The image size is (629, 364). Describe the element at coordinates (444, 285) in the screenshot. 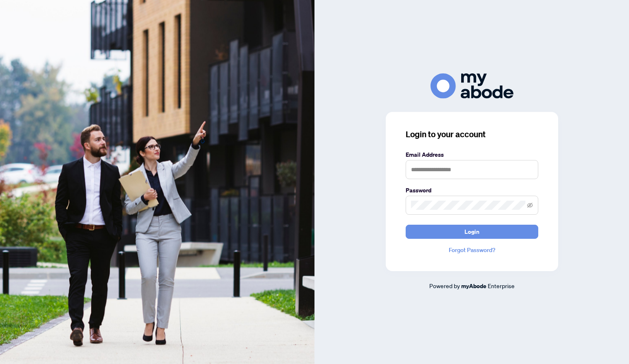

I see `span: Powered by` at that location.